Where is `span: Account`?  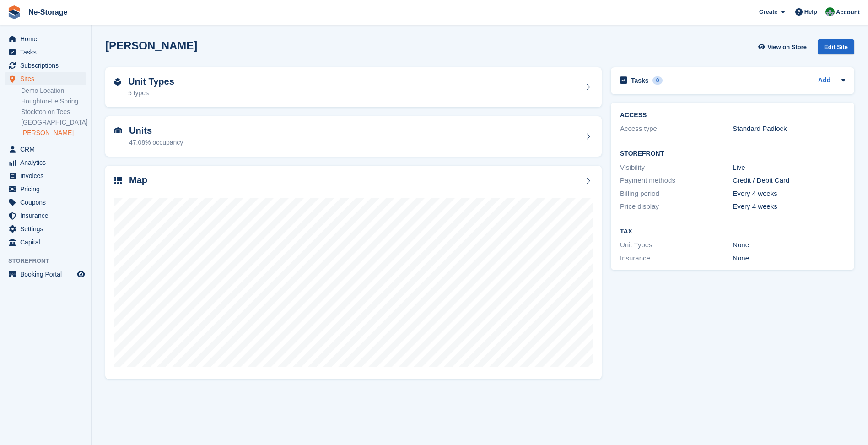 span: Account is located at coordinates (848, 12).